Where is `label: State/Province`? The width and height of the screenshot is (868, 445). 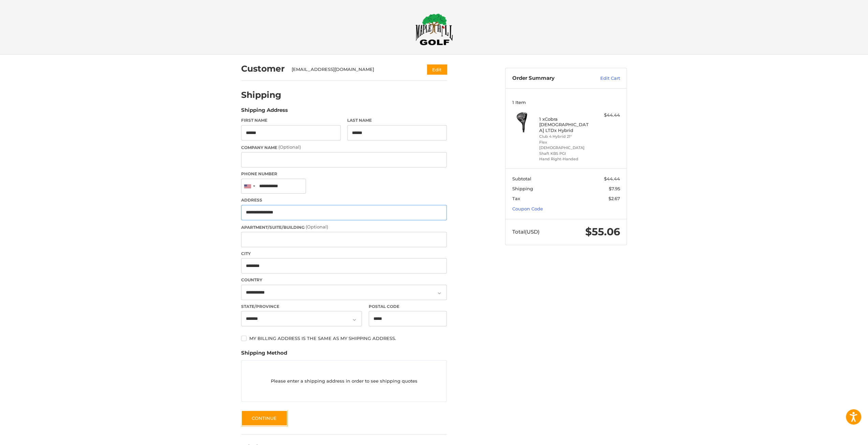
label: State/Province is located at coordinates (301, 307).